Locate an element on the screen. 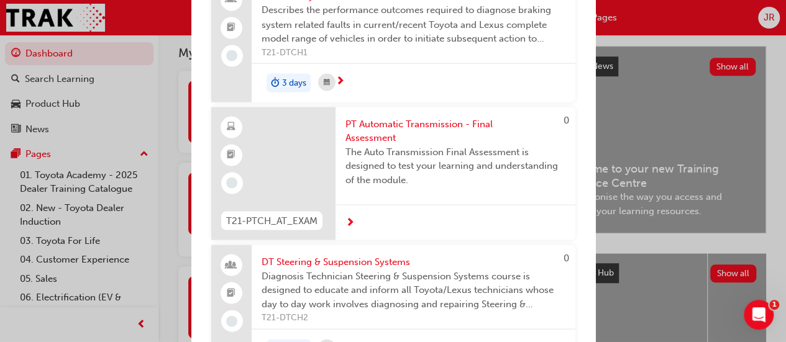  span: T21-DTCH2 is located at coordinates (413, 318).